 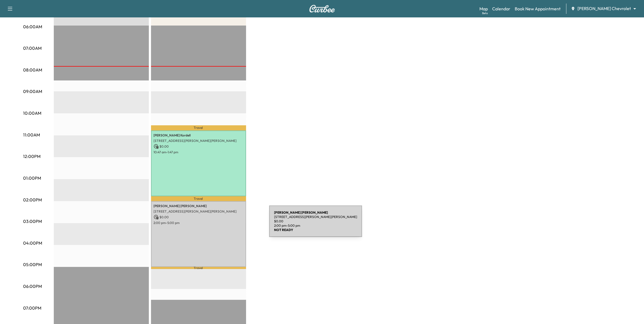 I want to click on p: 11:00AM, so click(x=32, y=135).